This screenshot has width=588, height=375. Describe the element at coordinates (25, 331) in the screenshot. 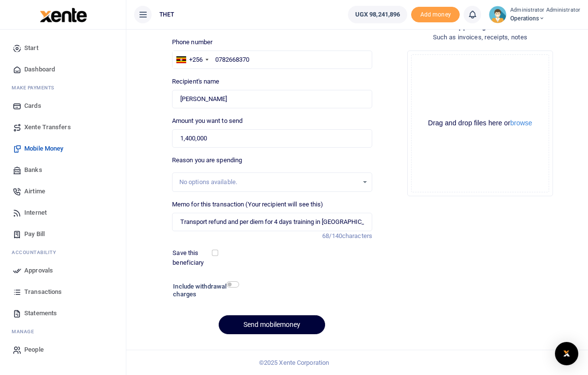

I see `span: anage` at that location.